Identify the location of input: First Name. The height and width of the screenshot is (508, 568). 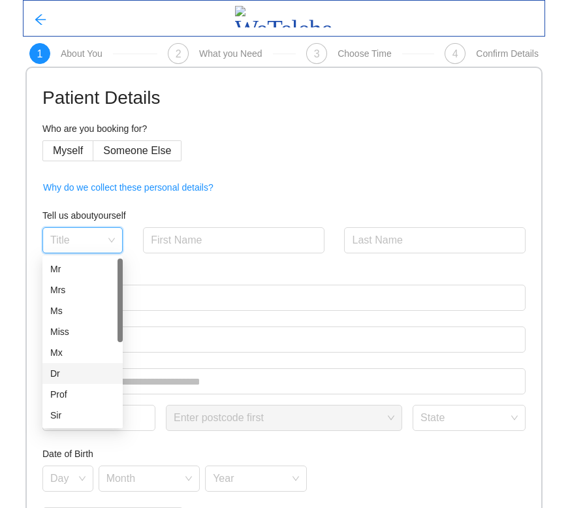
(234, 240).